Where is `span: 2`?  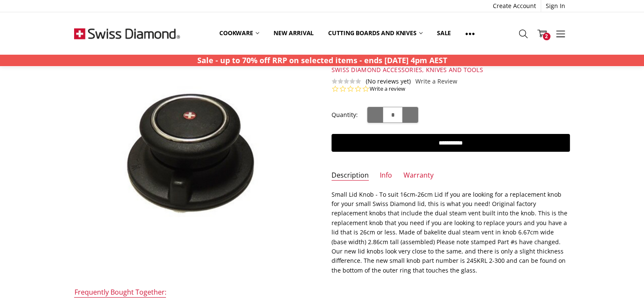 span: 2 is located at coordinates (546, 37).